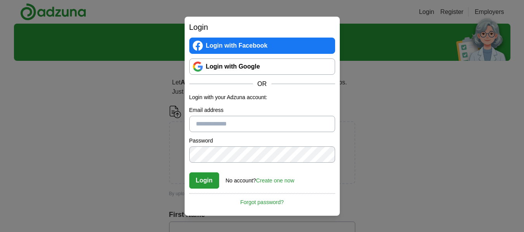  What do you see at coordinates (262, 67) in the screenshot?
I see `a: Login with Google` at bounding box center [262, 67].